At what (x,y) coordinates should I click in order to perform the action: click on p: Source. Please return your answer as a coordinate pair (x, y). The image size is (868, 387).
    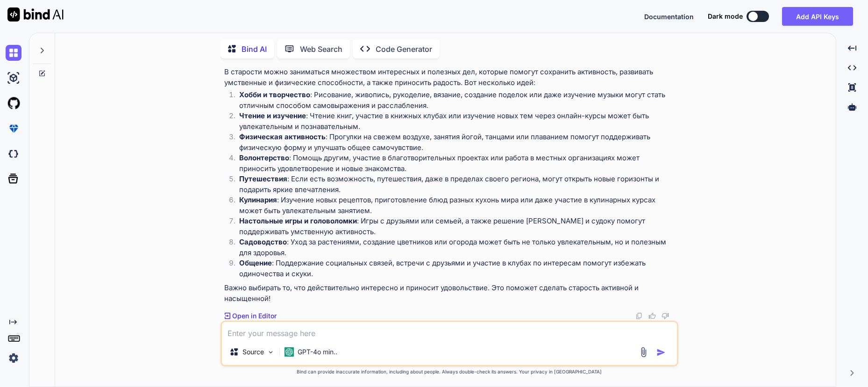
    Looking at the image, I should click on (253, 352).